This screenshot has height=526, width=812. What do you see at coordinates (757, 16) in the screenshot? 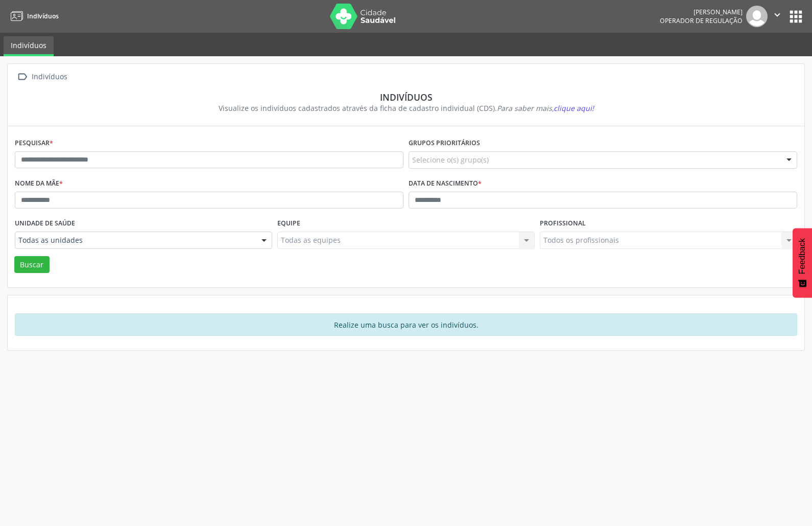
I see `img: img` at bounding box center [757, 16].